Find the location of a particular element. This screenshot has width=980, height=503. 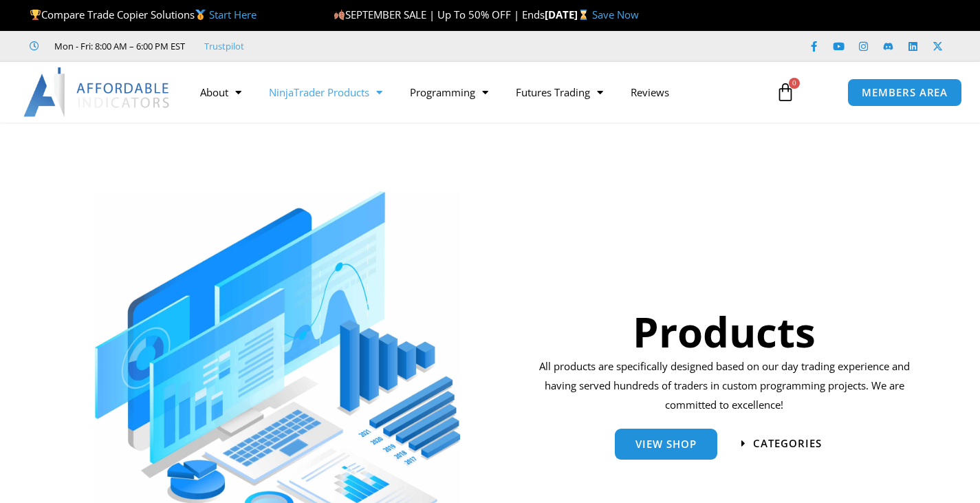

a: Trustpilot is located at coordinates (224, 46).